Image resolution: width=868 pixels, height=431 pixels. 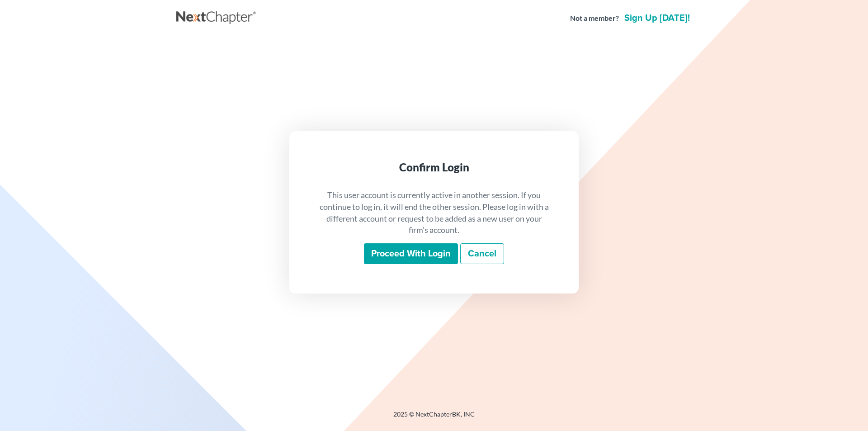 I want to click on a: Cancel, so click(x=482, y=254).